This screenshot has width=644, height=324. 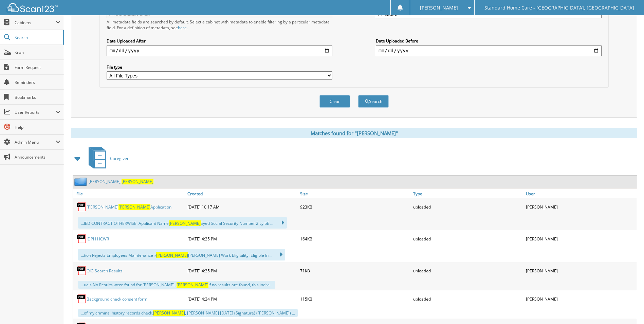 I want to click on a: Size, so click(x=355, y=194).